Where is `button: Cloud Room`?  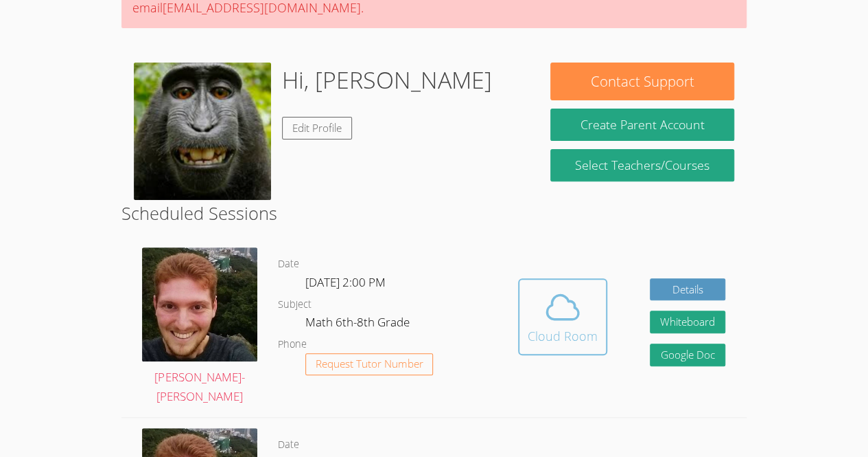 button: Cloud Room is located at coordinates (562, 317).